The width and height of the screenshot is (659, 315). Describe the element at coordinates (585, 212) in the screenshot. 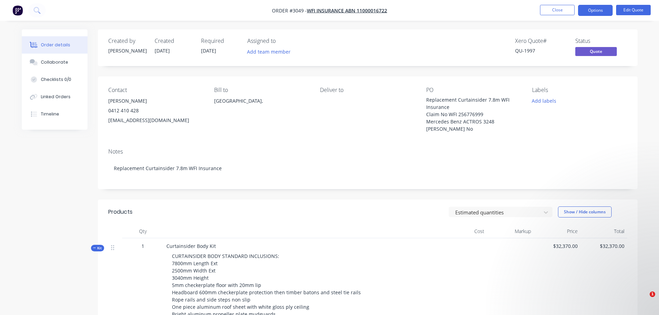

I see `button: Show / Hide columns` at that location.